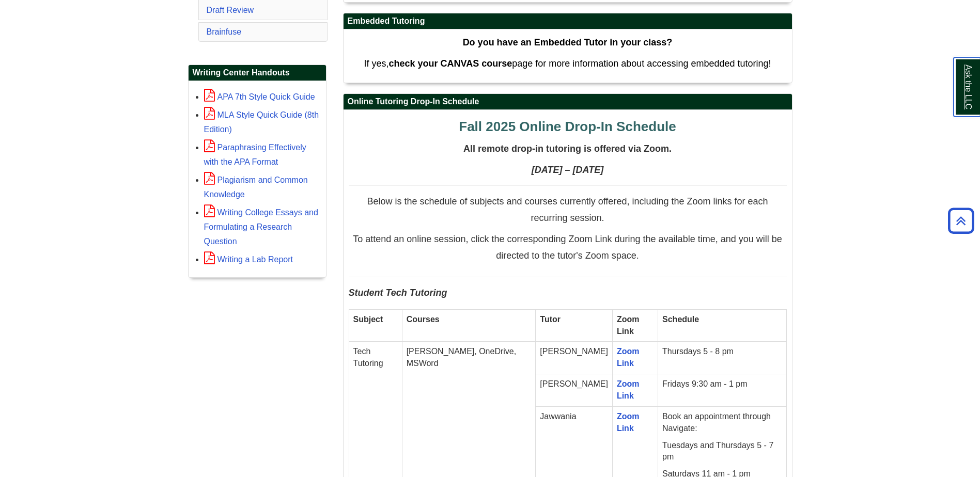 The height and width of the screenshot is (477, 980). I want to click on a: Back to Top, so click(961, 221).